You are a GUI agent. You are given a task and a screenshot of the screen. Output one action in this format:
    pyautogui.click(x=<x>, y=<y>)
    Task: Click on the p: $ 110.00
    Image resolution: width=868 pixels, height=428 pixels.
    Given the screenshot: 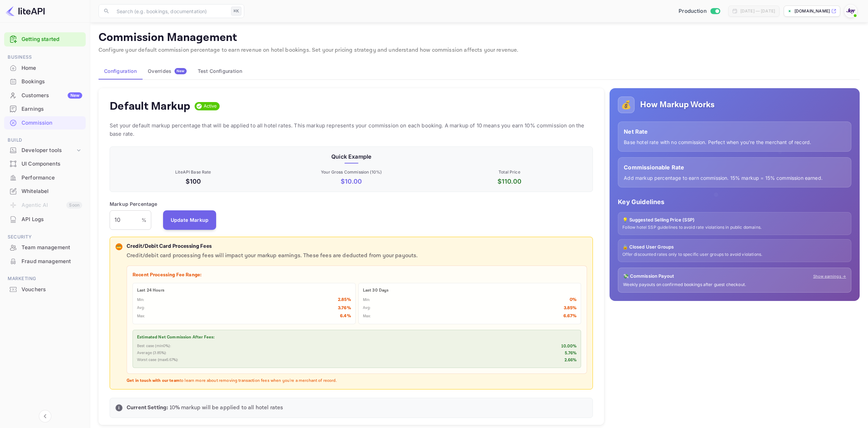 What is the action you would take?
    pyautogui.click(x=509, y=181)
    